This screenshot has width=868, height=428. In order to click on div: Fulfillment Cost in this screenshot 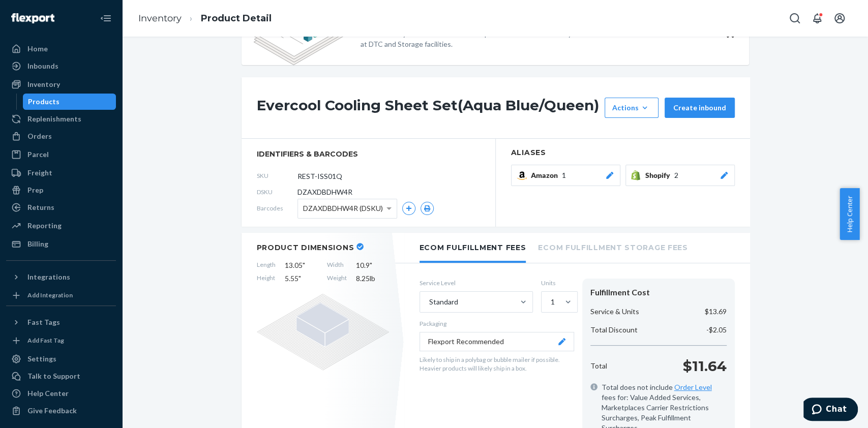, I will do `click(658, 292)`.